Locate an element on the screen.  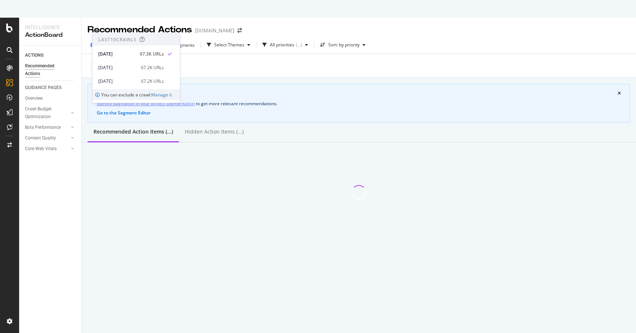
div: You can exclude a crawl: is located at coordinates (136, 94).